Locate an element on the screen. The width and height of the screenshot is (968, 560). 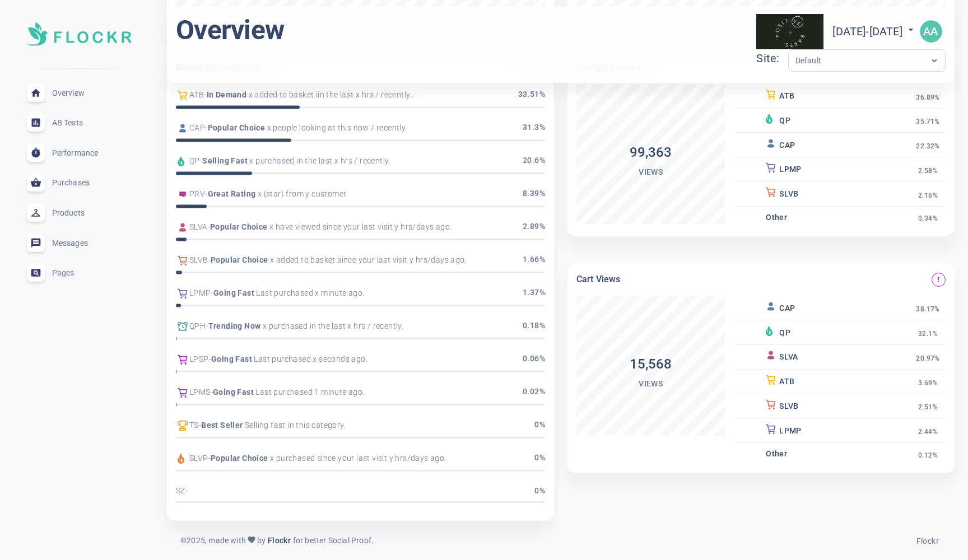
a: Performance is located at coordinates (79, 153).